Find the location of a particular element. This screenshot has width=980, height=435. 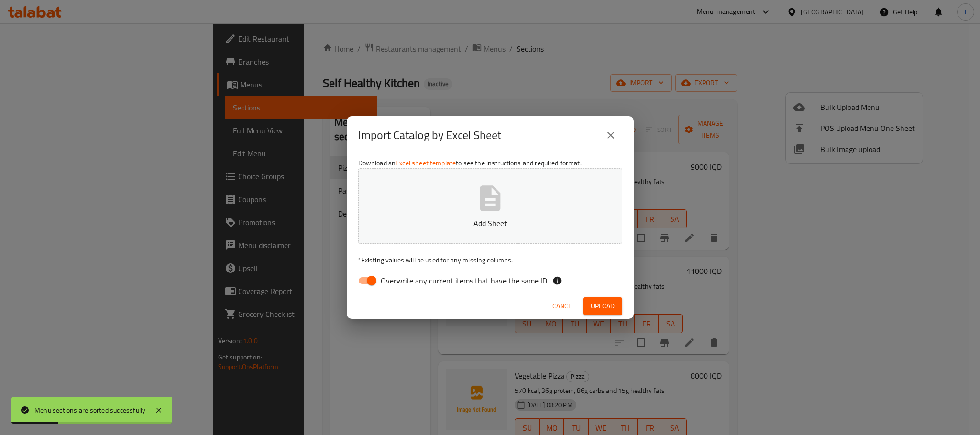

p: Add Sheet is located at coordinates (490, 223).